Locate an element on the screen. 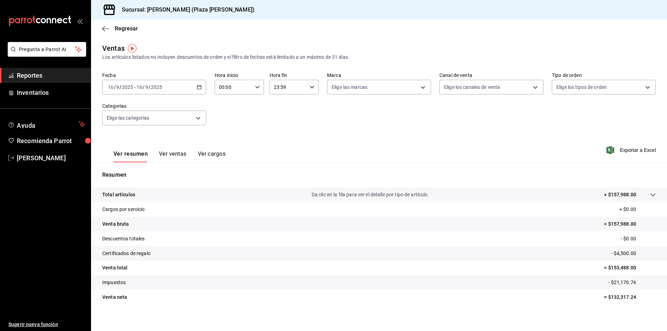  button: Pregunta a Parrot AI is located at coordinates (47, 49).